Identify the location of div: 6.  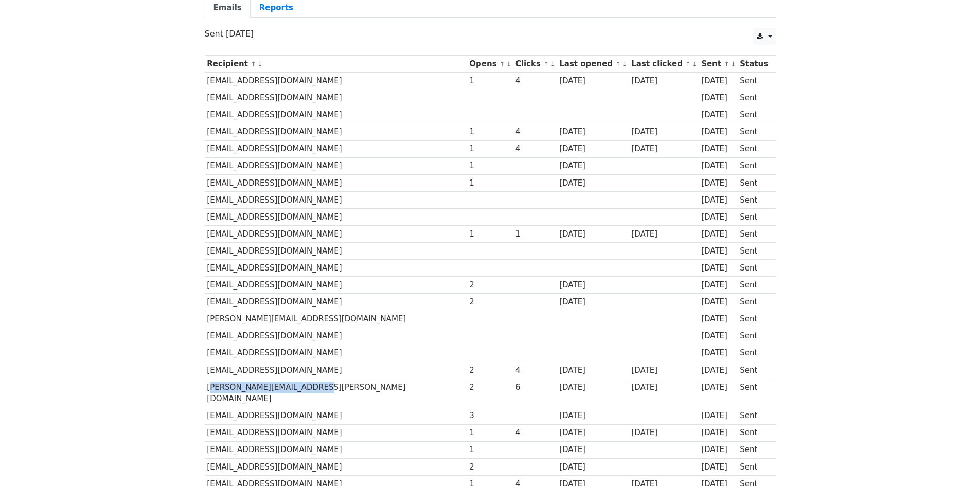
(535, 388).